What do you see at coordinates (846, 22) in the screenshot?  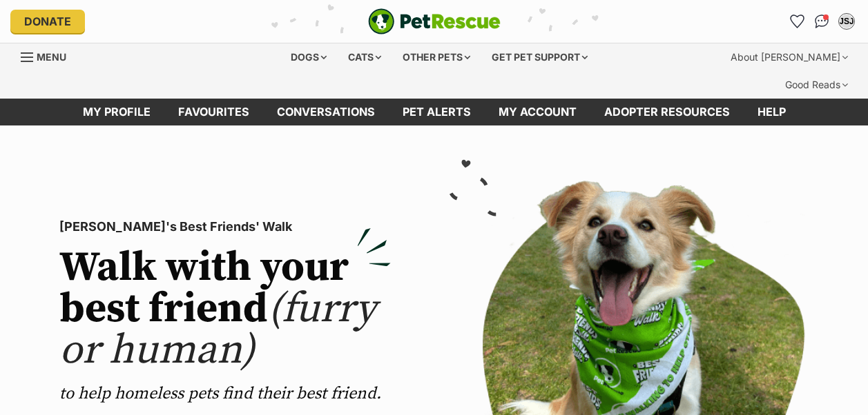 I see `div: JSJ` at bounding box center [846, 22].